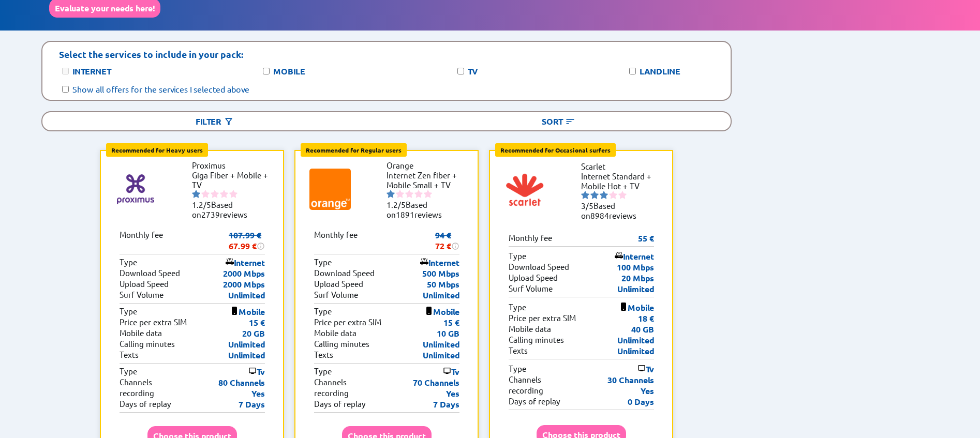 The height and width of the screenshot is (438, 980). I want to click on li: Proximus, so click(230, 165).